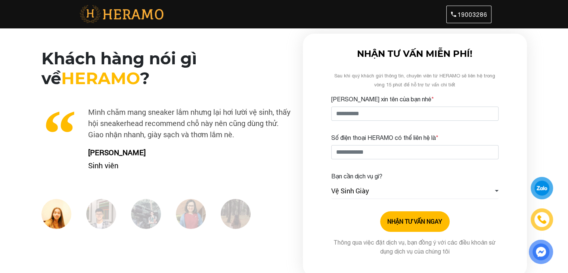  I want to click on img: Heramo-giat-giay-ve-sinh-giay-danh-gia-steven.jpg, so click(146, 214).